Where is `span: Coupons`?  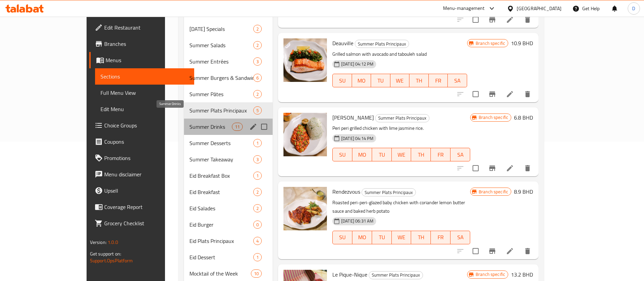
span: Coupons is located at coordinates (146, 141).